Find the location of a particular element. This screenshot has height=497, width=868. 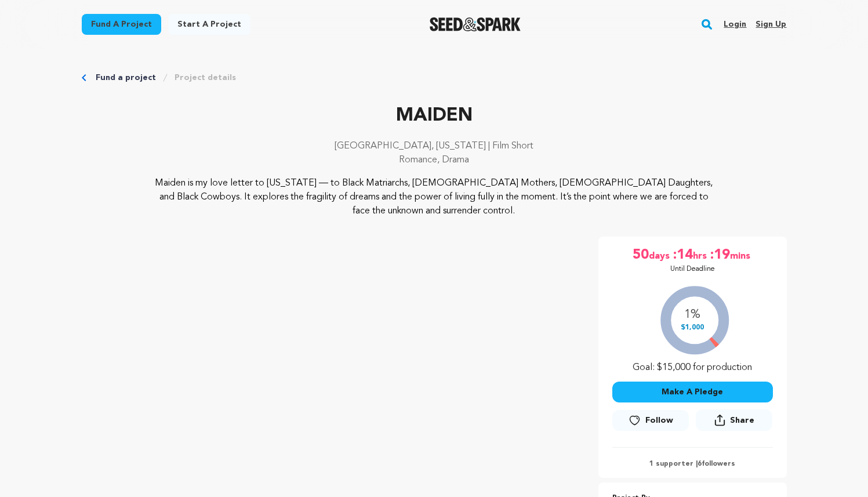

img: Seed&Spark Logo Dark Mode is located at coordinates (475, 24).